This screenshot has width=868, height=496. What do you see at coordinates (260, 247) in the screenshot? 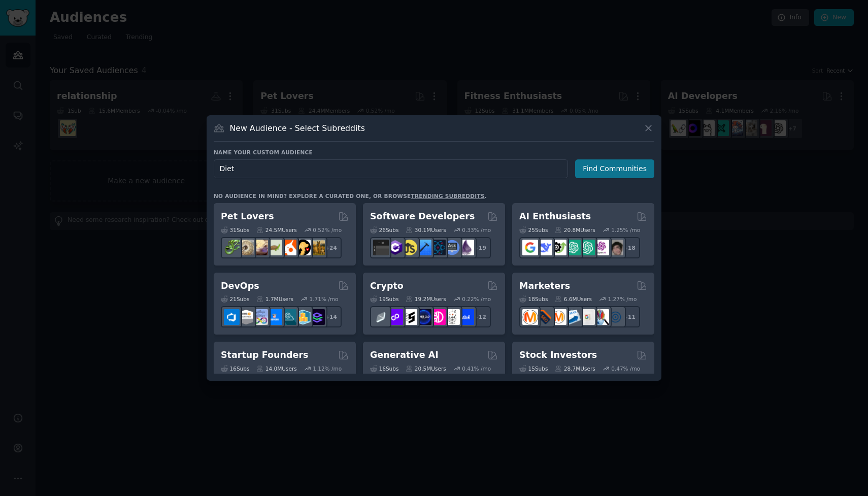
I see `img: leopardgeckos` at bounding box center [260, 247].